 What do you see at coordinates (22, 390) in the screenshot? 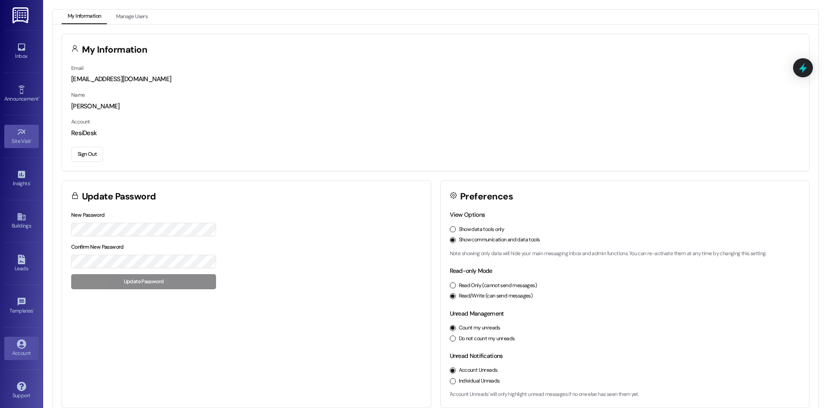
I see `a: Support` at bounding box center [22, 390].